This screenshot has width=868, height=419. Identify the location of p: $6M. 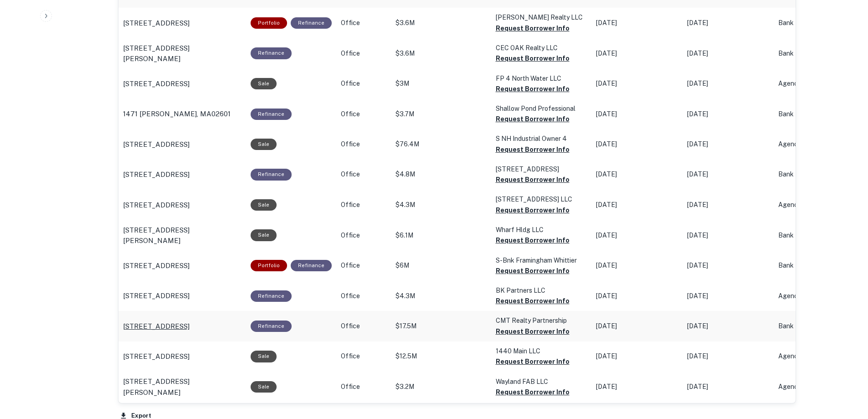
(441, 265).